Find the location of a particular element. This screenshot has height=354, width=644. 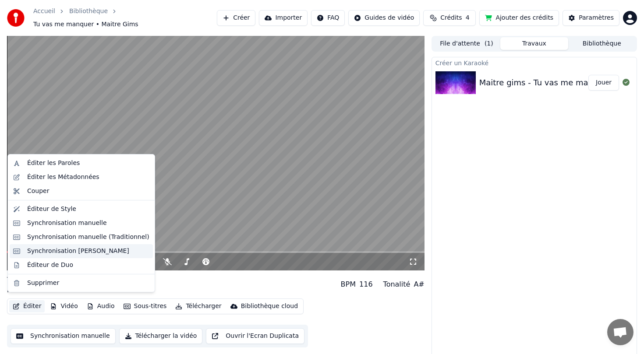

div: Bibliothèque cloud is located at coordinates (269, 306).